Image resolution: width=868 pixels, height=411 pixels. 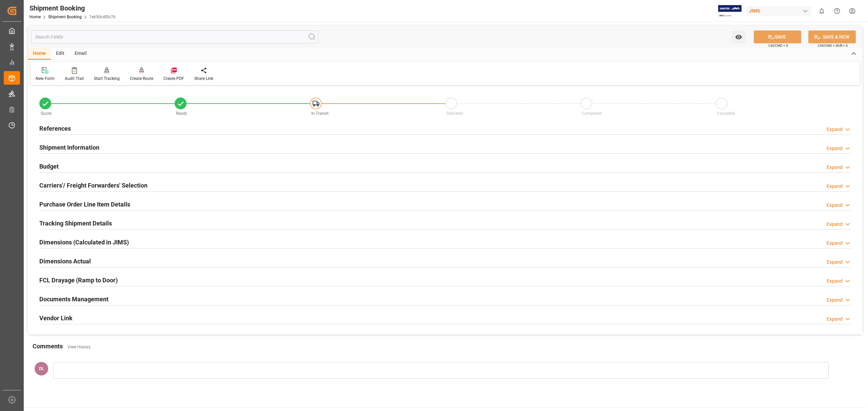 I want to click on button: show 0 new notifications, so click(x=822, y=11).